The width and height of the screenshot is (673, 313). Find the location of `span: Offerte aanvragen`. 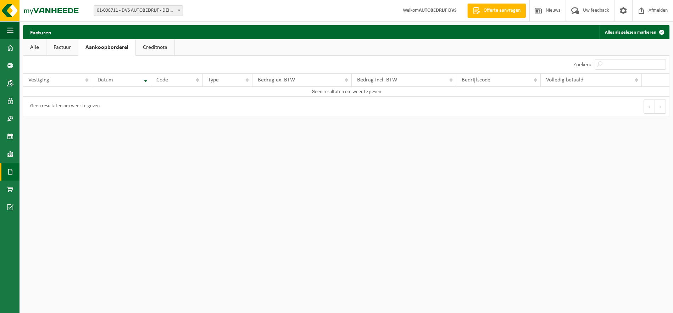

span: Offerte aanvragen is located at coordinates (502, 11).